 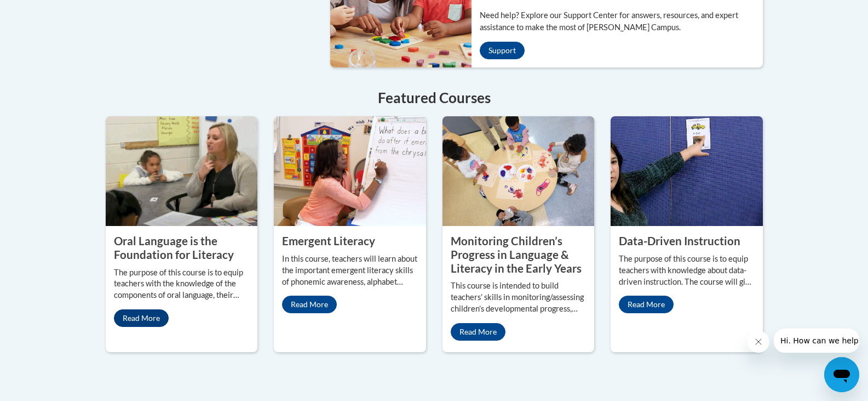 I want to click on p: Need help? Explore our Support Center for answers, resources, and expert assistance to make the m..., so click(x=621, y=22).